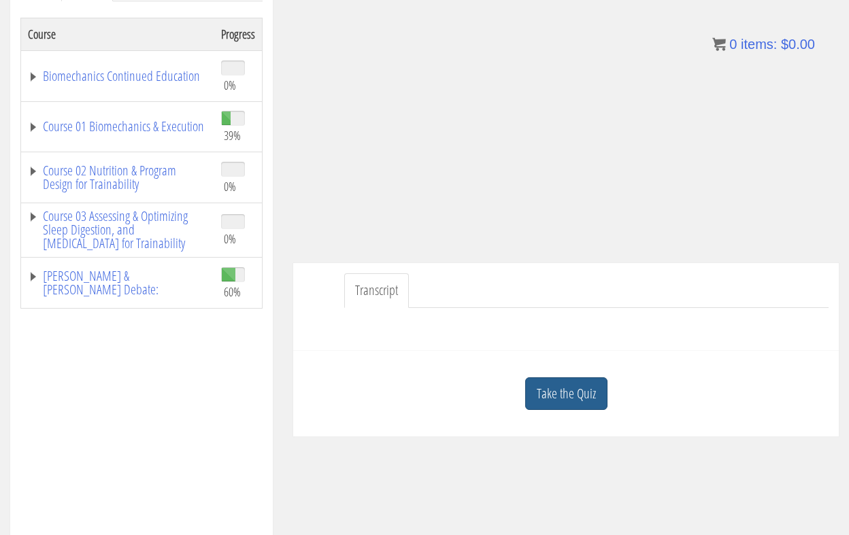 The width and height of the screenshot is (849, 535). I want to click on img: icon11.png, so click(719, 44).